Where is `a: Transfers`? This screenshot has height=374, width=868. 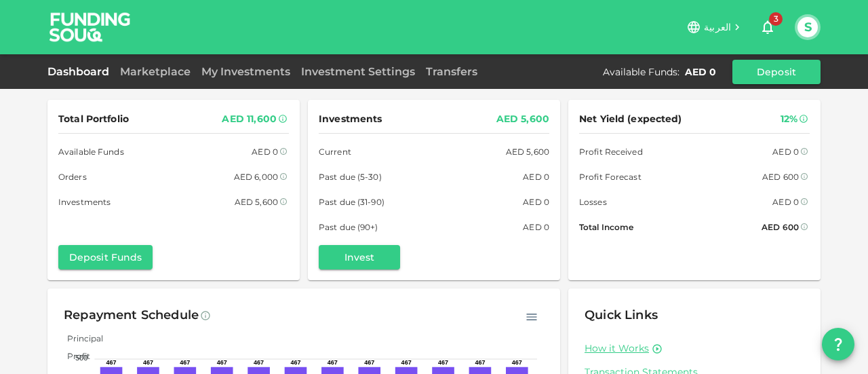
a: Transfers is located at coordinates (452, 72).